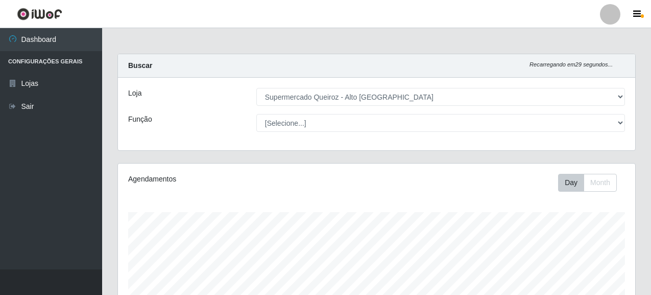 This screenshot has width=651, height=295. Describe the element at coordinates (227, 179) in the screenshot. I see `div: Agendamentos` at that location.